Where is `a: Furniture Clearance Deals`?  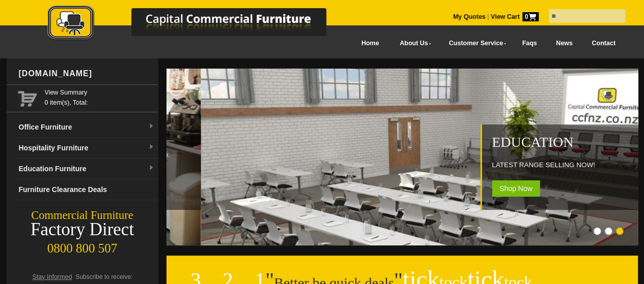
a: Furniture Clearance Deals is located at coordinates (87, 189).